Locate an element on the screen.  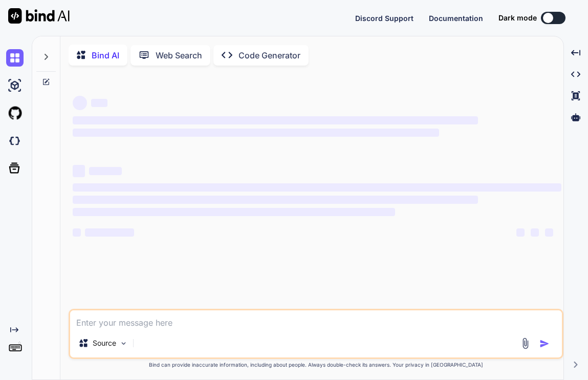
img: Pick Models is located at coordinates (124, 343).